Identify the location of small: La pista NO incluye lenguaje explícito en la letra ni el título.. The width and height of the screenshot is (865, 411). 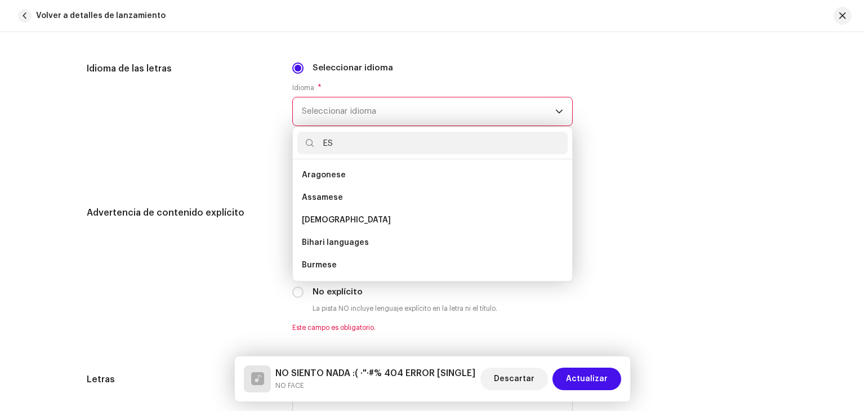
(405, 309).